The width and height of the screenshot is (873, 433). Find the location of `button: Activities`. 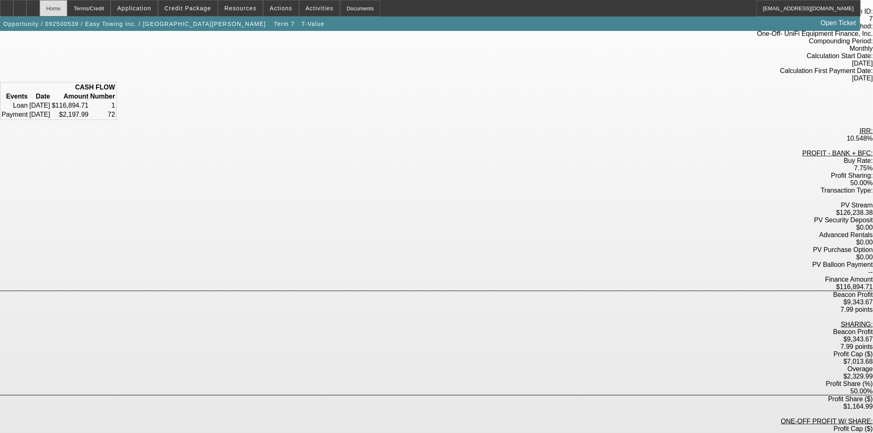

button: Activities is located at coordinates (320, 8).